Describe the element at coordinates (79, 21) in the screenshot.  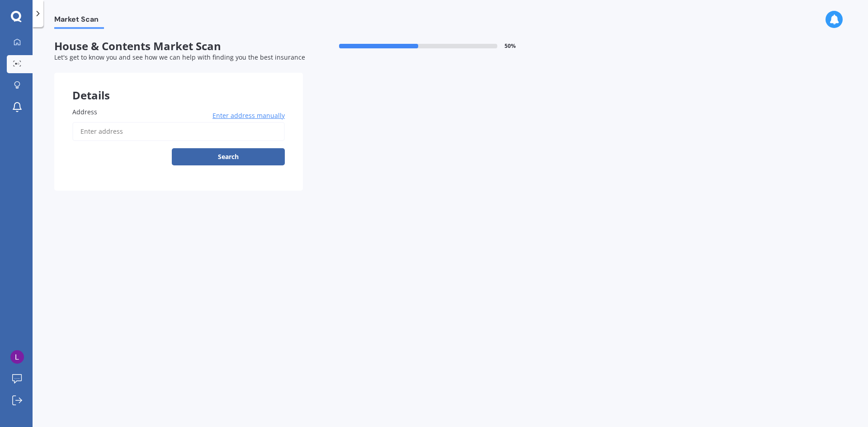
I see `span: Market Scan` at that location.